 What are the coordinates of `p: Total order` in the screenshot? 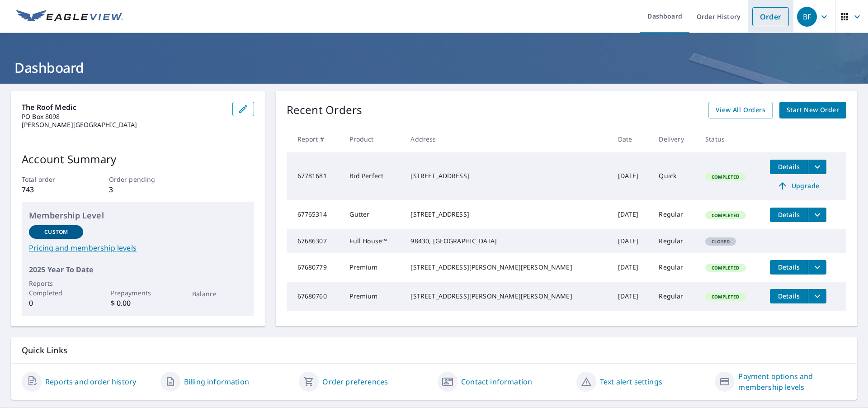 It's located at (51, 179).